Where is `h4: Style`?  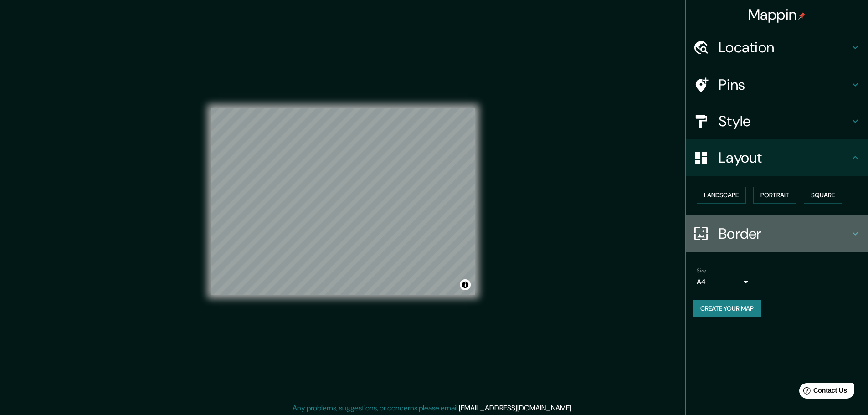
h4: Style is located at coordinates (784, 121).